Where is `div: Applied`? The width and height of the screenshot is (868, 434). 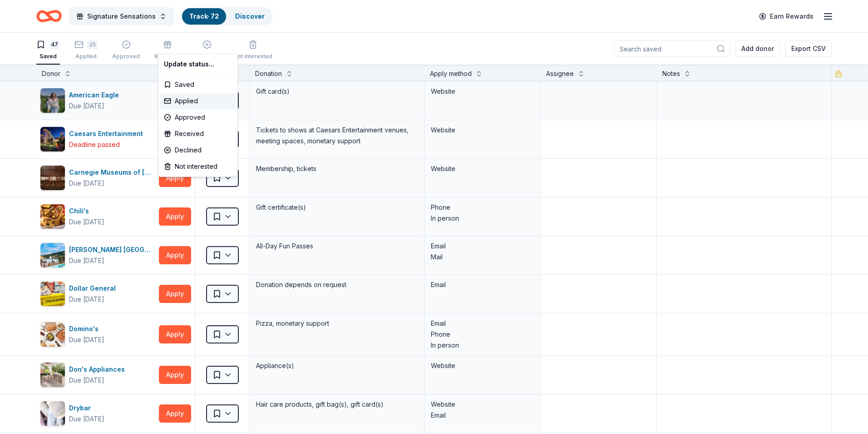 div: Applied is located at coordinates (198, 101).